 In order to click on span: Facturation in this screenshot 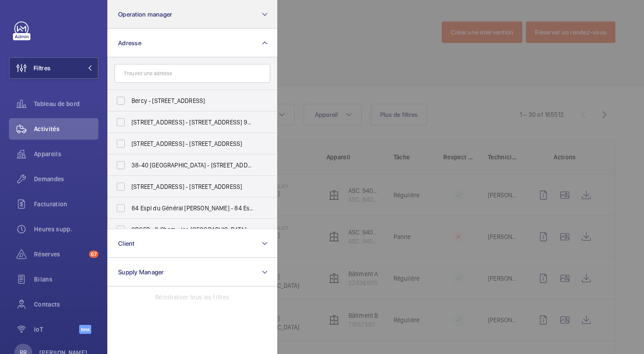, I will do `click(66, 204)`.